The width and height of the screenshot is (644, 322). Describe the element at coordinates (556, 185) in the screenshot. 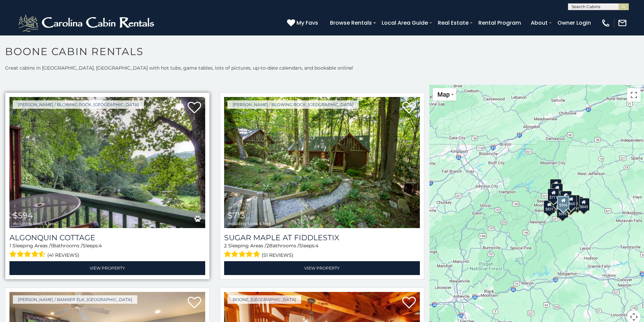

I see `div: $812` at that location.